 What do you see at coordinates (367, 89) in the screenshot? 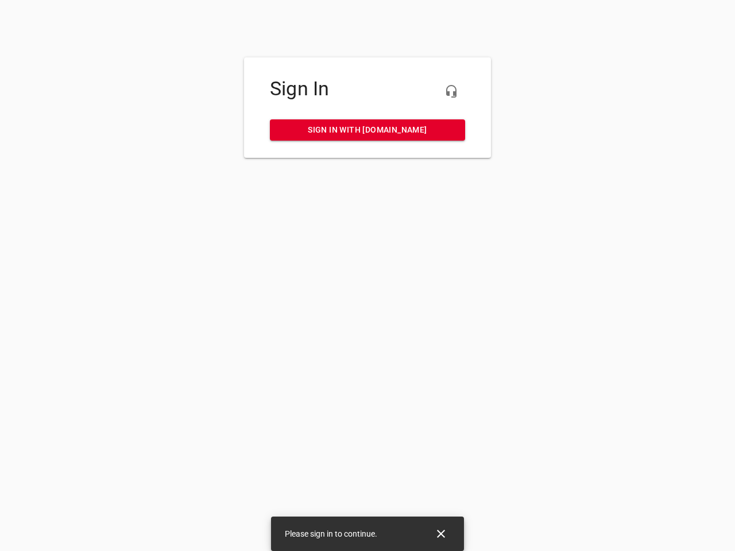
I see `h4: Sign In` at bounding box center [367, 89].